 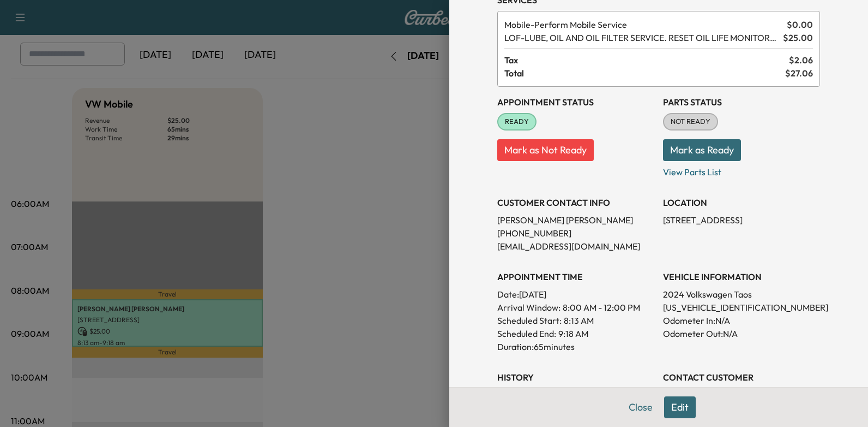 What do you see at coordinates (576, 102) in the screenshot?
I see `h3: Appointment Status` at bounding box center [576, 102].